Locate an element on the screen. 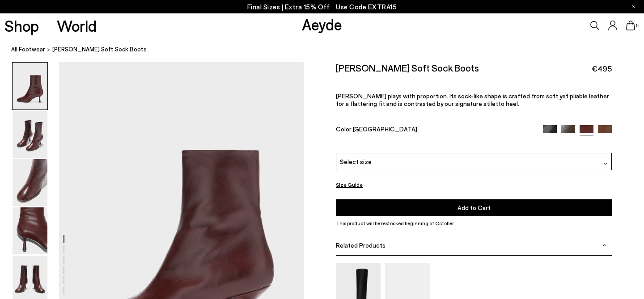 The height and width of the screenshot is (299, 644). span: Navigate to /collections/ss25-final-sizes is located at coordinates (366, 7).